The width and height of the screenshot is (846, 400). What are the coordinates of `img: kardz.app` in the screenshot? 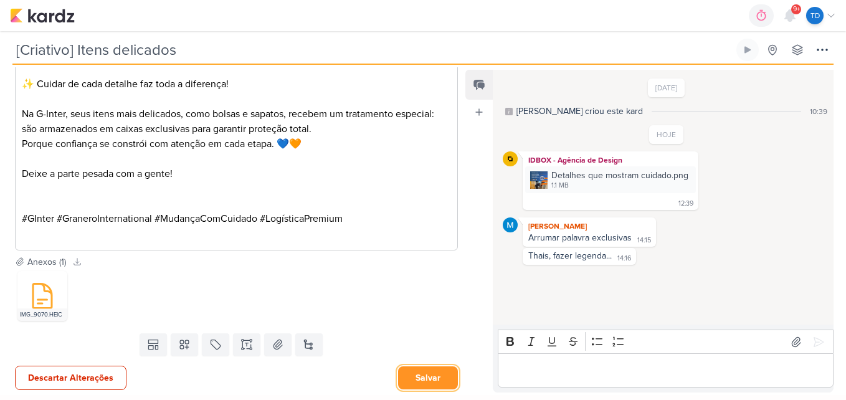 It's located at (42, 16).